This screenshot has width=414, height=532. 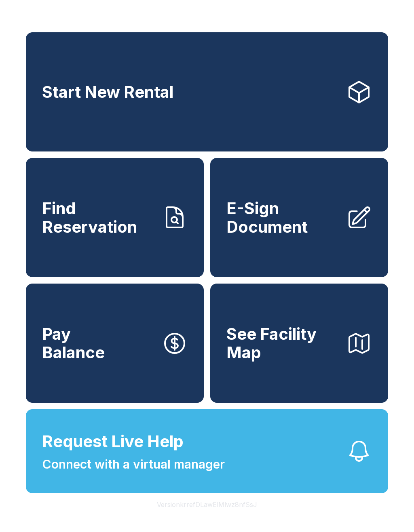 What do you see at coordinates (283, 217) in the screenshot?
I see `span: E-Sign Document` at bounding box center [283, 217].